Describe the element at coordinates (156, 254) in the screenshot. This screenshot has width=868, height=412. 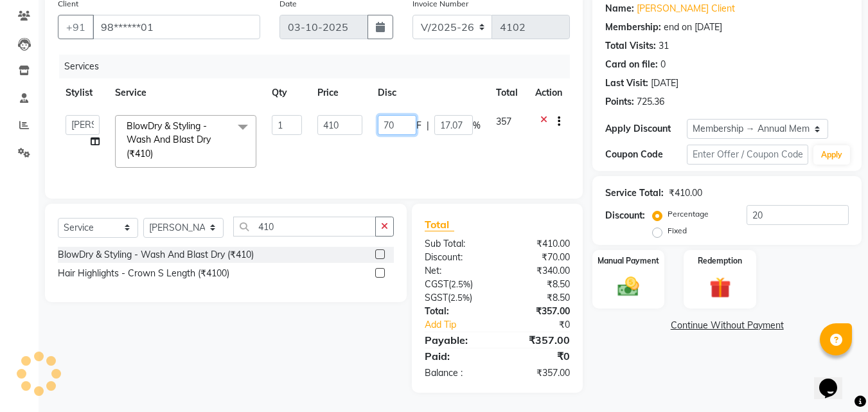
I see `div: BlowDry & Styling - Wash And Blast Dry (₹410)` at that location.